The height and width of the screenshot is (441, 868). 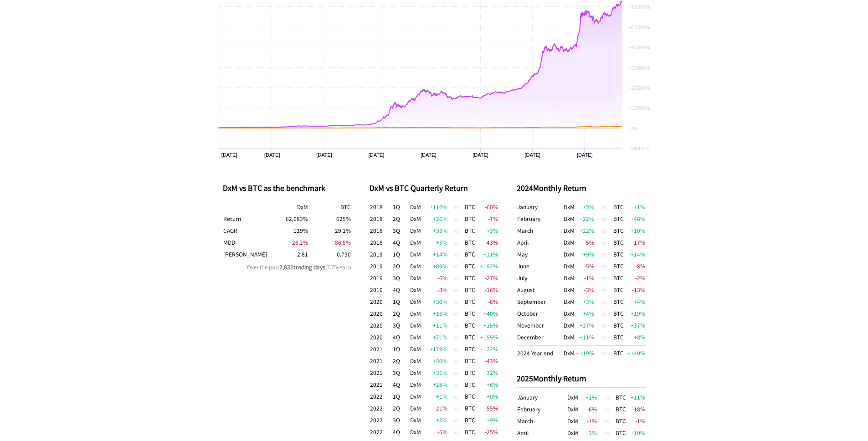 I want to click on td: +110 %, so click(x=434, y=207).